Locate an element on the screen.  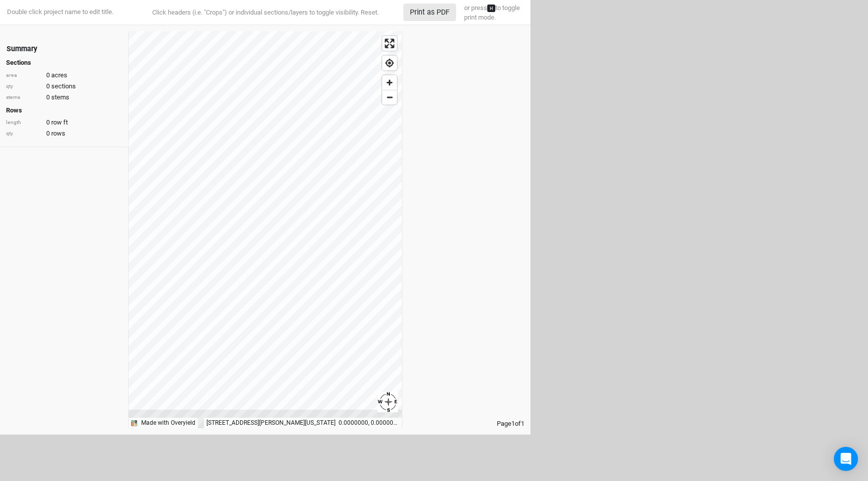
span: rows is located at coordinates (58, 134).